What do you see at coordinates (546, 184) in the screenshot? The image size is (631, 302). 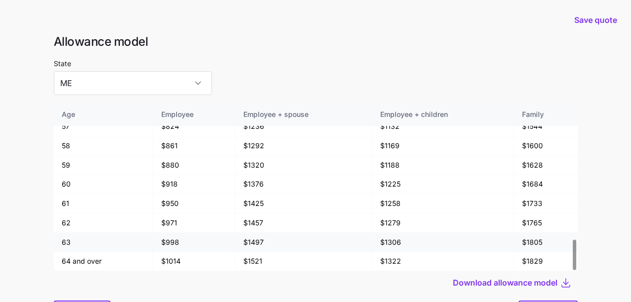 I see `td: $1684` at bounding box center [546, 184].